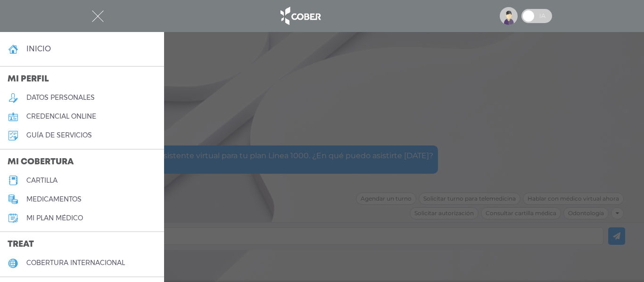 The width and height of the screenshot is (644, 282). I want to click on img: profile-placeholder.svg, so click(509, 16).